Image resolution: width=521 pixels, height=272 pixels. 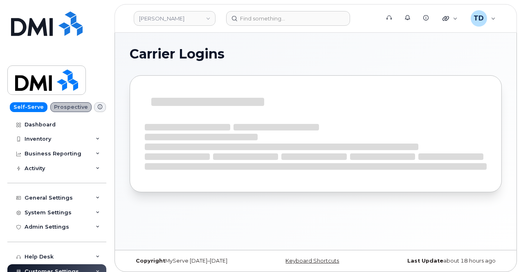 What do you see at coordinates (426, 261) in the screenshot?
I see `strong: Last Update` at bounding box center [426, 261].